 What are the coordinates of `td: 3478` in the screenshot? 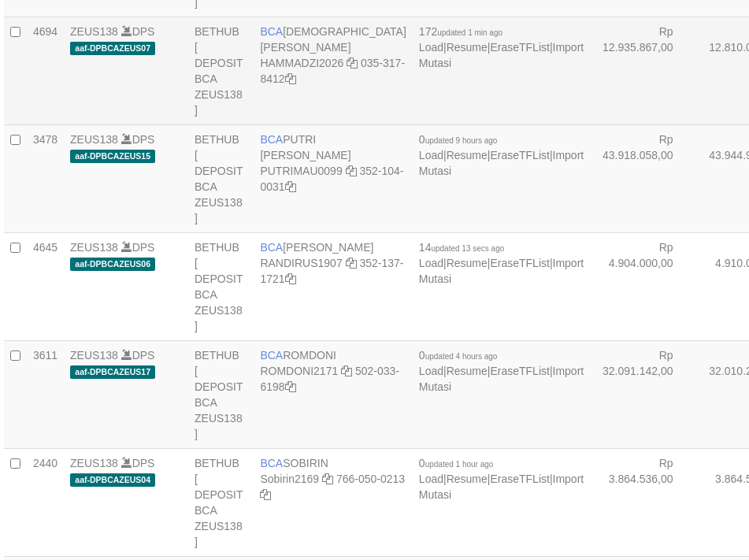 It's located at (45, 178).